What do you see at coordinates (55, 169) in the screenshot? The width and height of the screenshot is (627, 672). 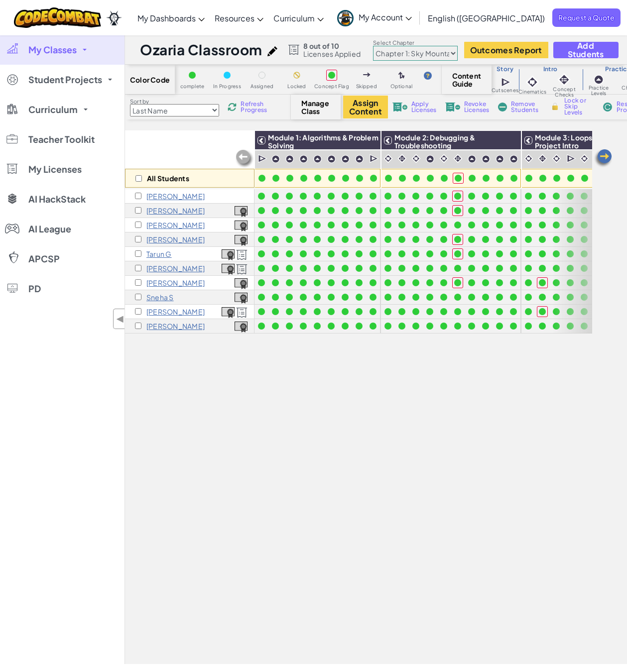 I see `span: My Licenses` at bounding box center [55, 169].